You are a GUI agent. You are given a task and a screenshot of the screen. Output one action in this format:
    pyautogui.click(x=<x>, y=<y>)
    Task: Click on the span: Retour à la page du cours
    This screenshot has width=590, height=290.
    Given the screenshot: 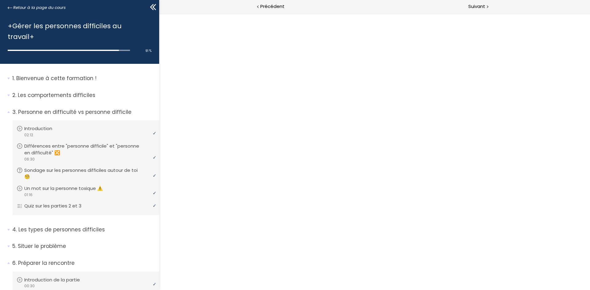 What is the action you would take?
    pyautogui.click(x=39, y=8)
    